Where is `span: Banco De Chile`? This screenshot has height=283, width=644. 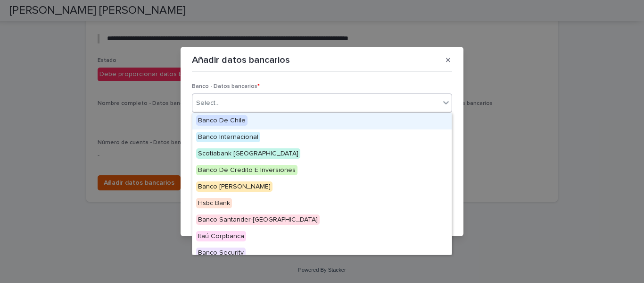 span: Banco De Chile is located at coordinates (222, 120).